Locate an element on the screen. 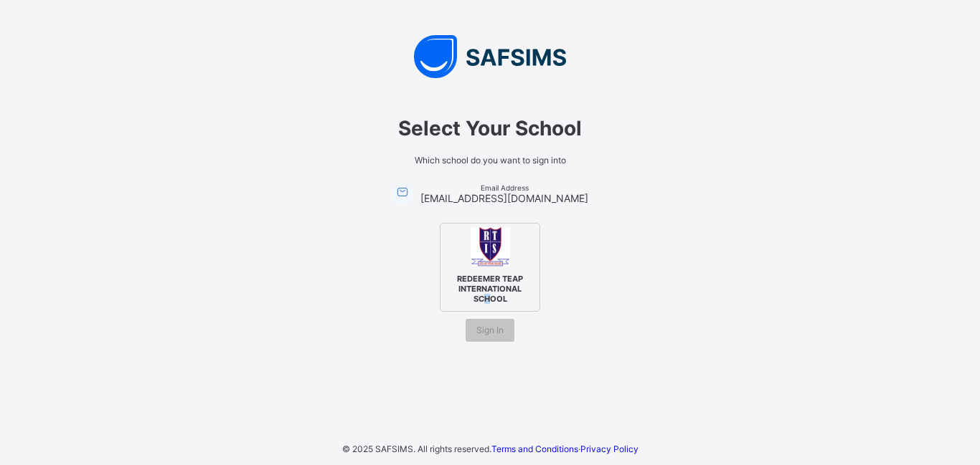  img: SAFSIMS Logo is located at coordinates (490, 56).